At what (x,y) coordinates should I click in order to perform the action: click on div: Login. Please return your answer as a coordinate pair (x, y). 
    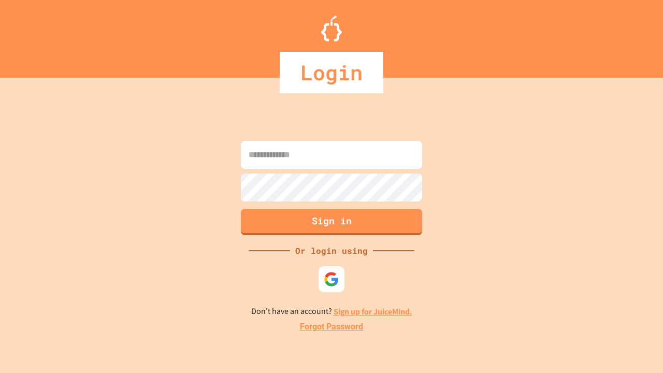
    Looking at the image, I should click on (332, 73).